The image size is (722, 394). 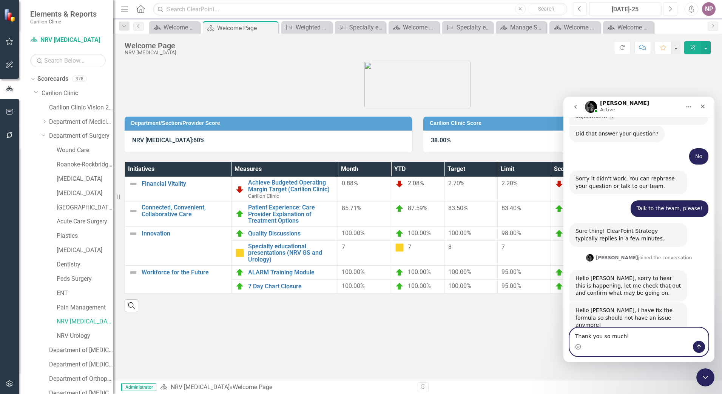 I want to click on button: go back, so click(x=12, y=10).